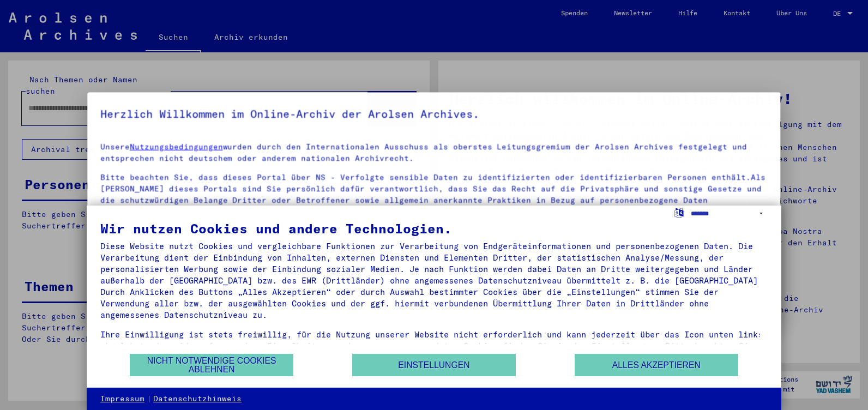  I want to click on div: Wir nutzen Cookies und andere Technologien., so click(434, 229).